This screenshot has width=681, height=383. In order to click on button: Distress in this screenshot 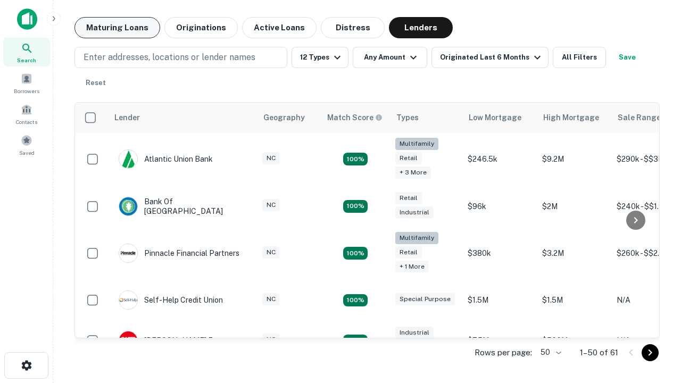, I will do `click(353, 28)`.